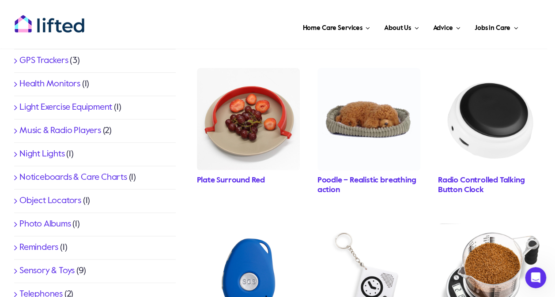 The image size is (555, 297). Describe the element at coordinates (73, 178) in the screenshot. I see `a: Noticeboards & Care Charts` at that location.